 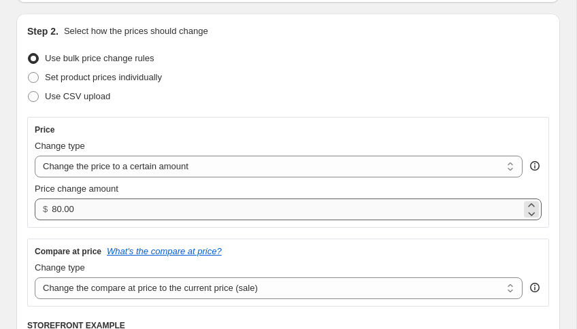 What do you see at coordinates (103, 77) in the screenshot?
I see `span: Set product prices individually` at bounding box center [103, 77].